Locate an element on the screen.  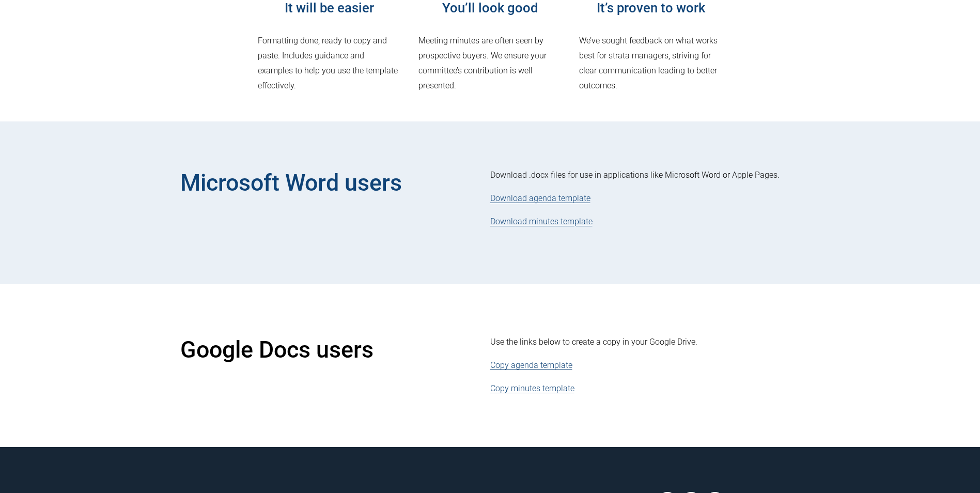
a: Download minutes template is located at coordinates (541, 221).